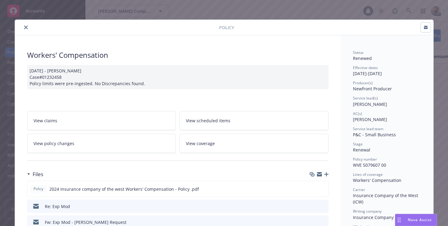 The height and width of the screenshot is (226, 448). I want to click on a: View scheduled items, so click(254, 121).